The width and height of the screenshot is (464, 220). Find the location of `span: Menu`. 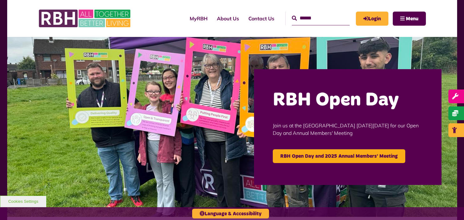

span: Menu is located at coordinates (412, 19).